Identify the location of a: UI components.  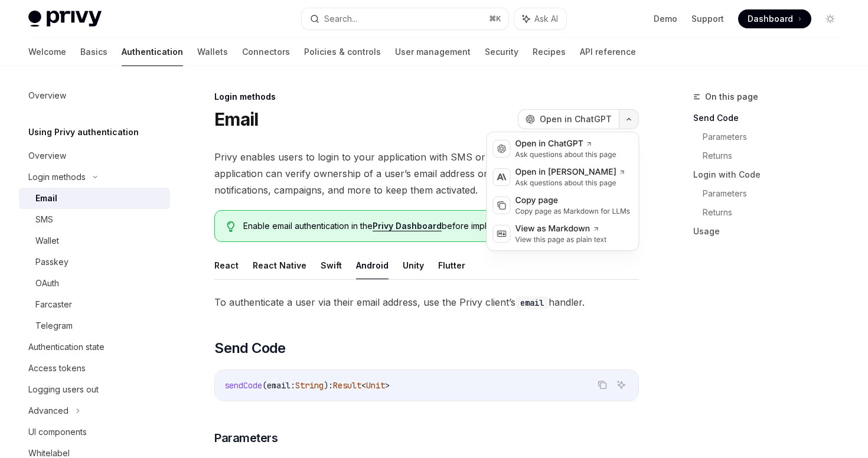
(95, 432).